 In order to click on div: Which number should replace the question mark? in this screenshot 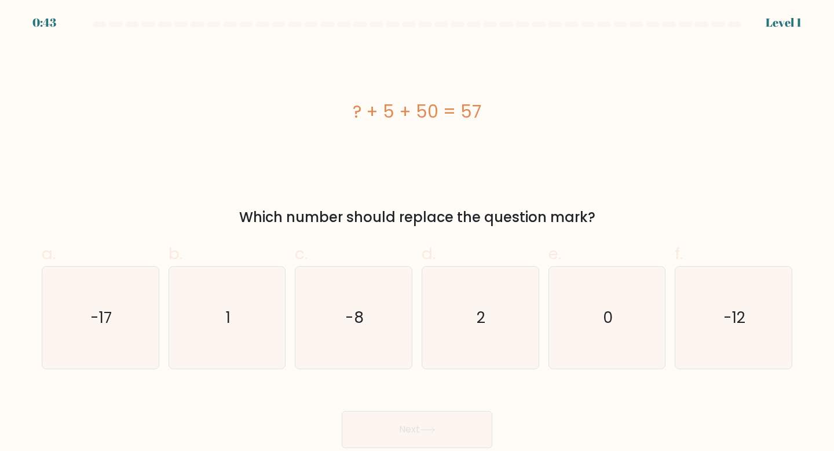, I will do `click(417, 217)`.